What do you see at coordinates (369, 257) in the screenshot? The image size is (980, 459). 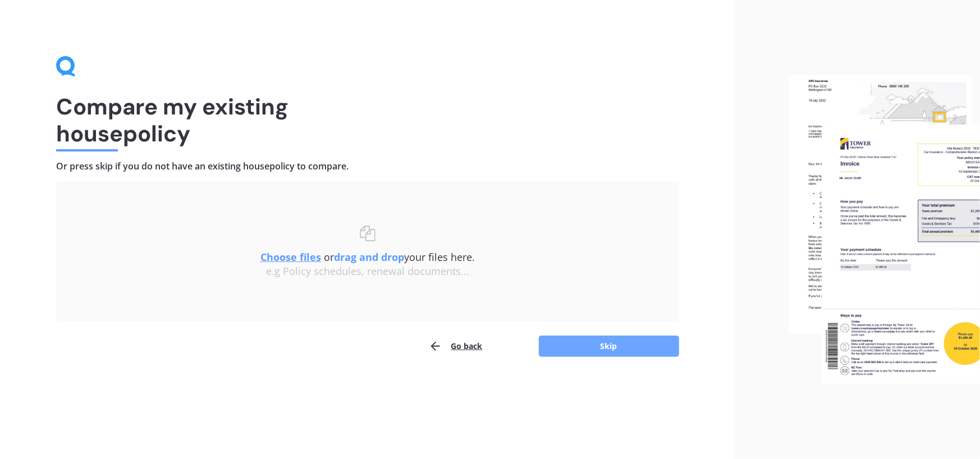 I see `b: drag and drop` at bounding box center [369, 257].